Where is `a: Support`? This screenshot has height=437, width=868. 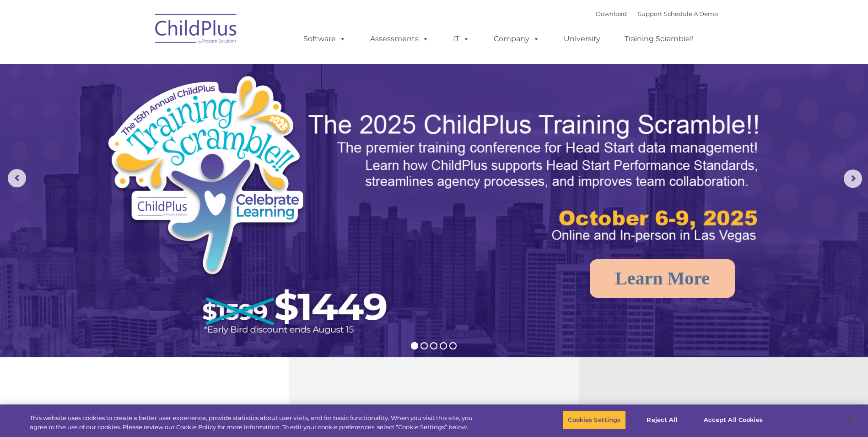
a: Support is located at coordinates (650, 13).